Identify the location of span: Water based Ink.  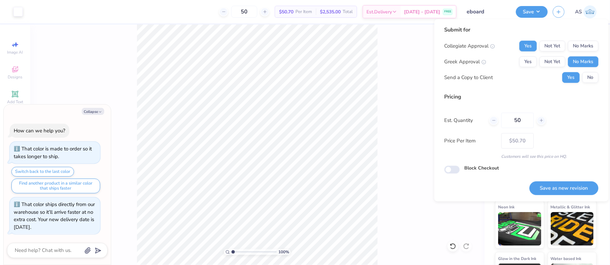
(566, 258).